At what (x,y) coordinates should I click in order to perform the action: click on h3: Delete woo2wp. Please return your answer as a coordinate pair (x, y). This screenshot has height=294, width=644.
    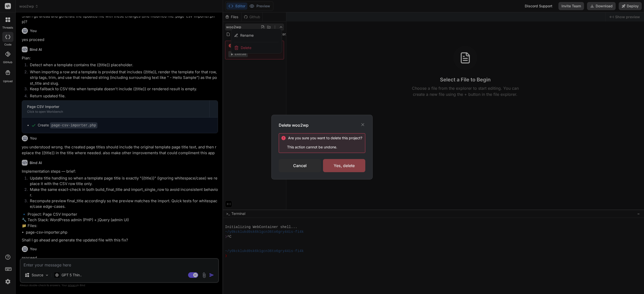
    Looking at the image, I should click on (294, 125).